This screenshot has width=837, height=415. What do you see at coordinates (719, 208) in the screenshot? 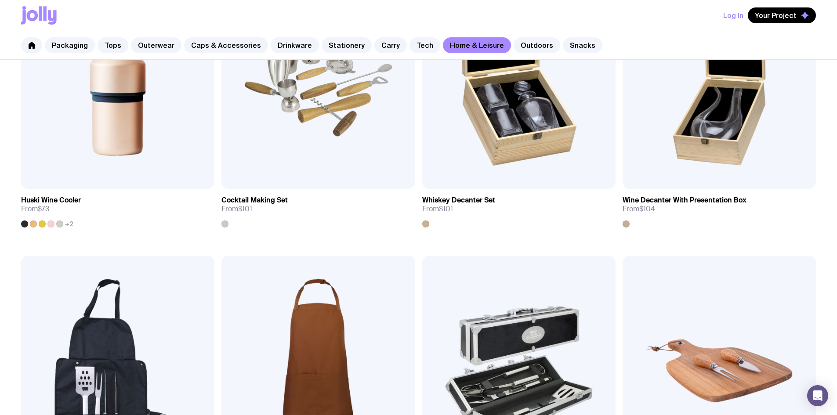
I see `a: Wine Decanter With Presentation BoxFrom$104` at bounding box center [719, 208].